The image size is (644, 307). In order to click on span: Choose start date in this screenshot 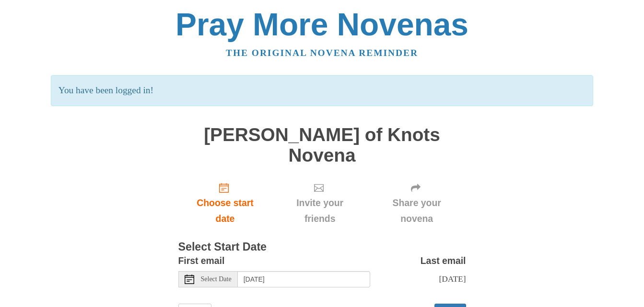, I will do `click(225, 211)`.